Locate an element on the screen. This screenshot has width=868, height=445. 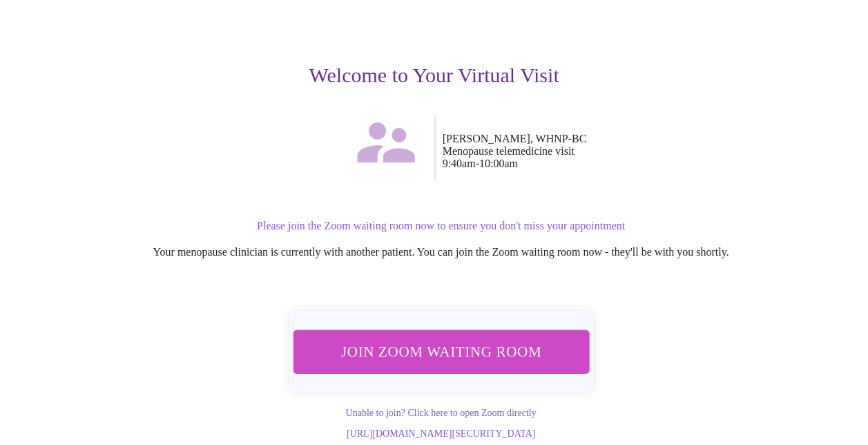
h3: Welcome to Your Virtual Visit is located at coordinates (434, 76).